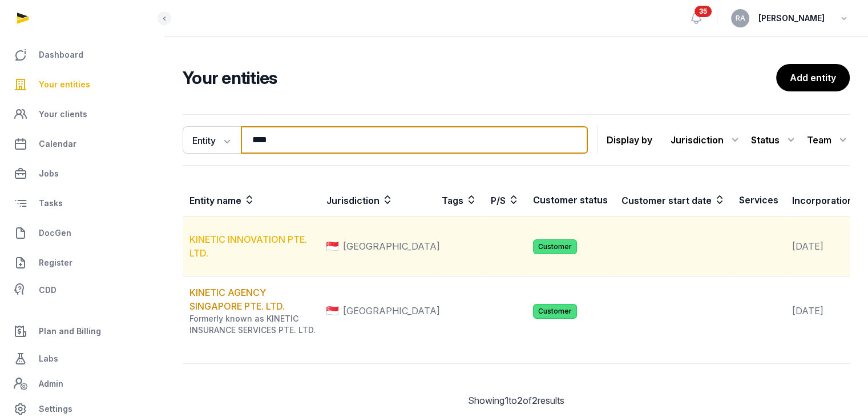  Describe the element at coordinates (81, 358) in the screenshot. I see `a: Labs` at that location.